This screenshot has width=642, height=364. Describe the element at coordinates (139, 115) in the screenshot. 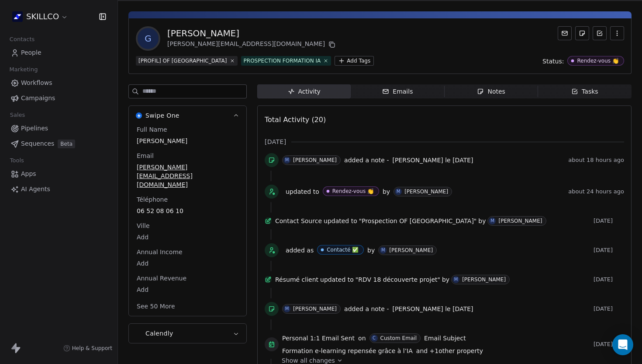

I see `img: Swipe One` at that location.